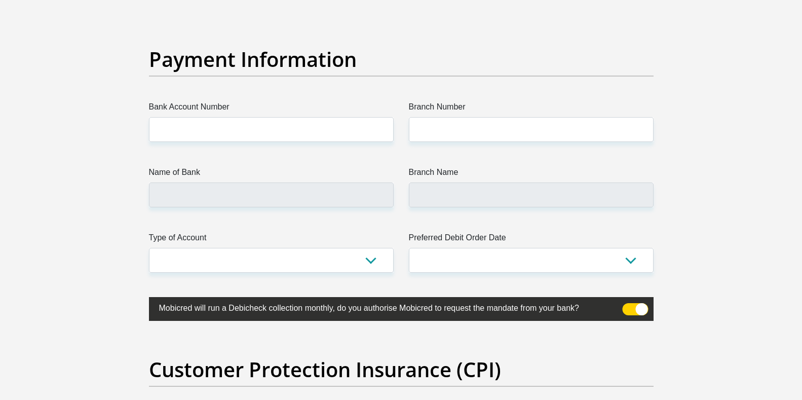 The height and width of the screenshot is (400, 802). I want to click on label: Mobicred will run a Debicheck collection monthly, do you authorise Mobicred to request the mandat..., so click(376, 307).